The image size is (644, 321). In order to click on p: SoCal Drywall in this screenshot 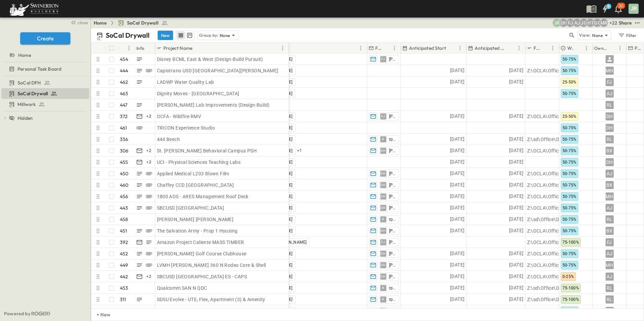, I will do `click(127, 35)`.